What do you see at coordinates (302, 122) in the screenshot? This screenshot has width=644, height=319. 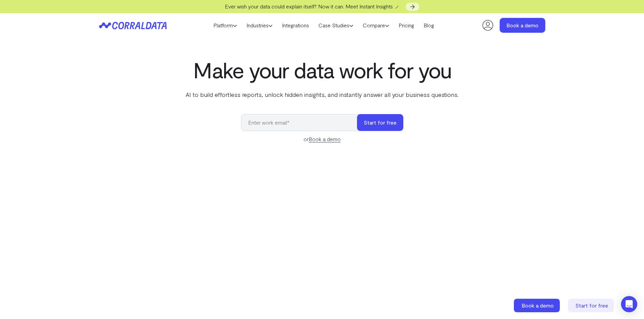 I see `input: Enter work email*` at bounding box center [302, 122].